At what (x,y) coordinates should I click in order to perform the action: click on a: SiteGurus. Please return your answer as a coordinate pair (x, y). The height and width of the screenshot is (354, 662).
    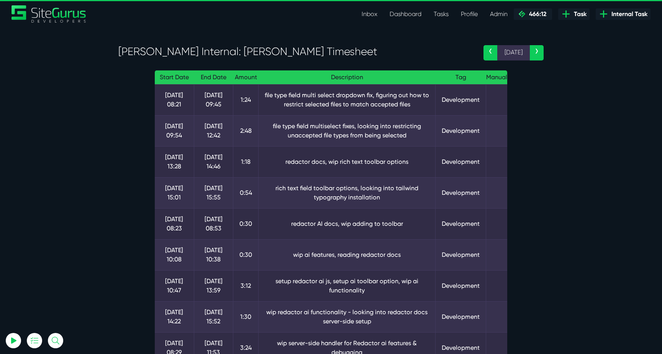
    Looking at the image, I should click on (49, 14).